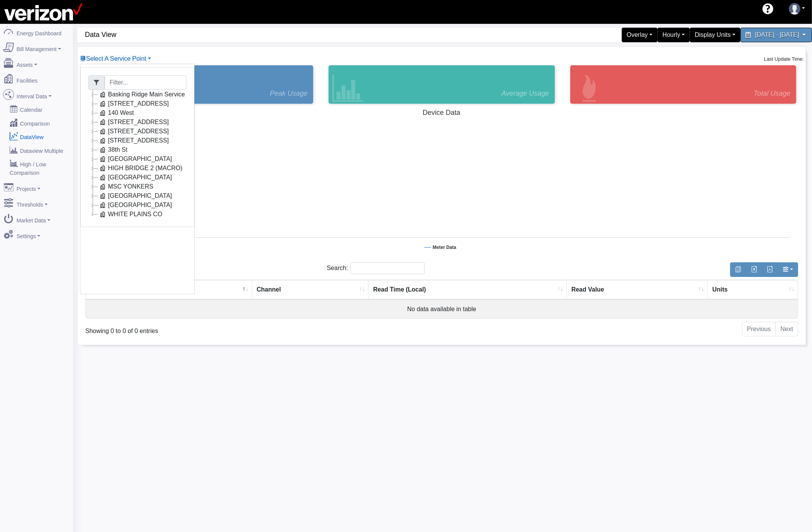 The height and width of the screenshot is (532, 812). I want to click on li: 140 West, so click(137, 113).